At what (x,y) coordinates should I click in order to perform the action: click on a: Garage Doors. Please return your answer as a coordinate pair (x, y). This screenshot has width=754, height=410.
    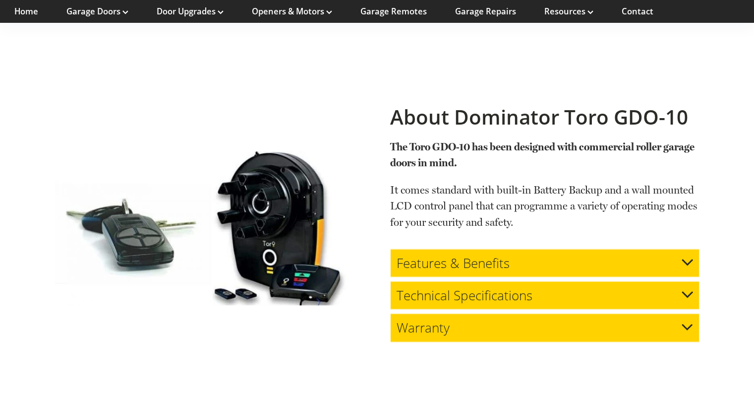
    Looking at the image, I should click on (97, 11).